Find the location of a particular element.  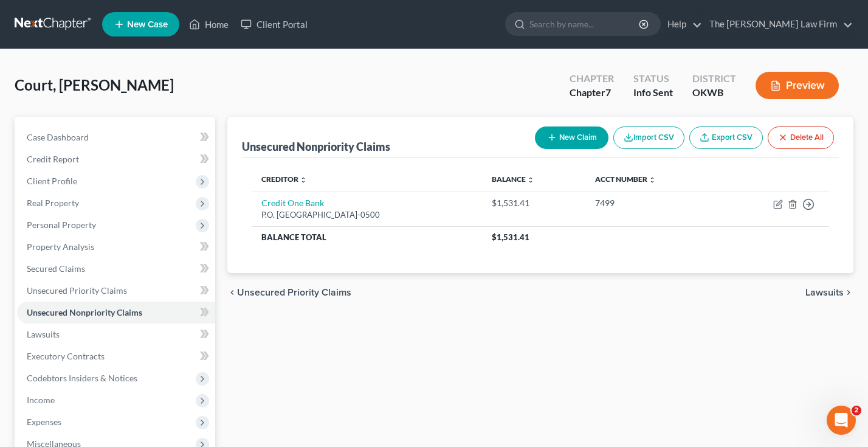

input: Search by name... is located at coordinates (585, 24).